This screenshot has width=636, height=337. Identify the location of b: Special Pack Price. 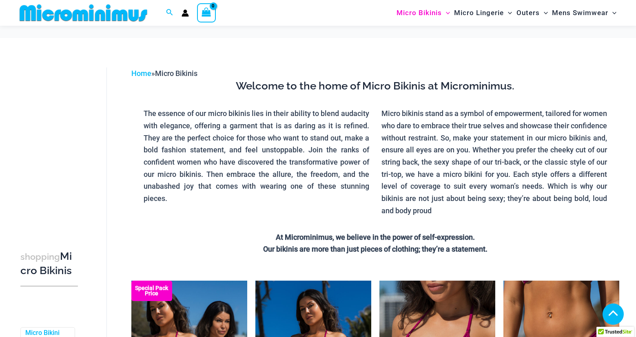
(152, 291).